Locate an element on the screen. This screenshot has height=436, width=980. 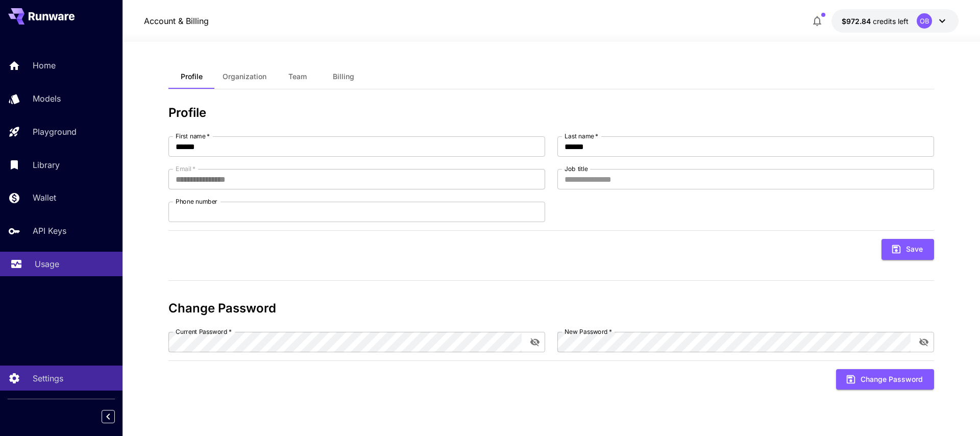
button: Collapse sidebar is located at coordinates (108, 416).